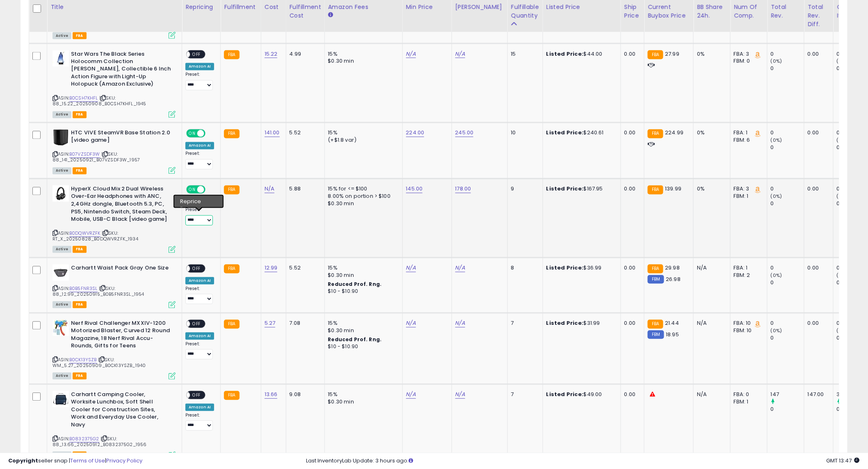 Image resolution: width=868 pixels, height=469 pixels. What do you see at coordinates (83, 289) in the screenshot?
I see `a: B0B5FNR3SL` at bounding box center [83, 289].